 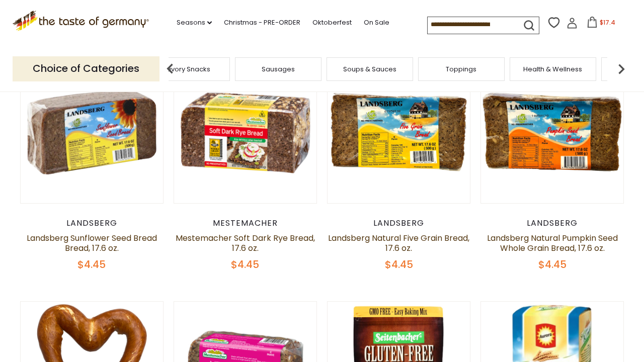 I want to click on button: $17.4, so click(x=601, y=24).